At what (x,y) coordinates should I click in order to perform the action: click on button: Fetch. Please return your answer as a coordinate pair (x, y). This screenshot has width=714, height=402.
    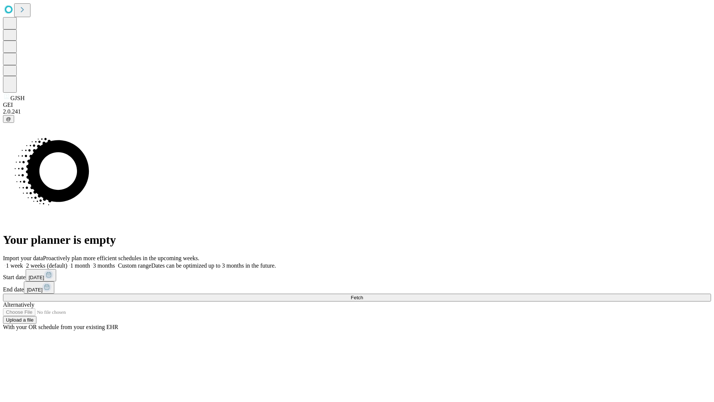
    Looking at the image, I should click on (357, 297).